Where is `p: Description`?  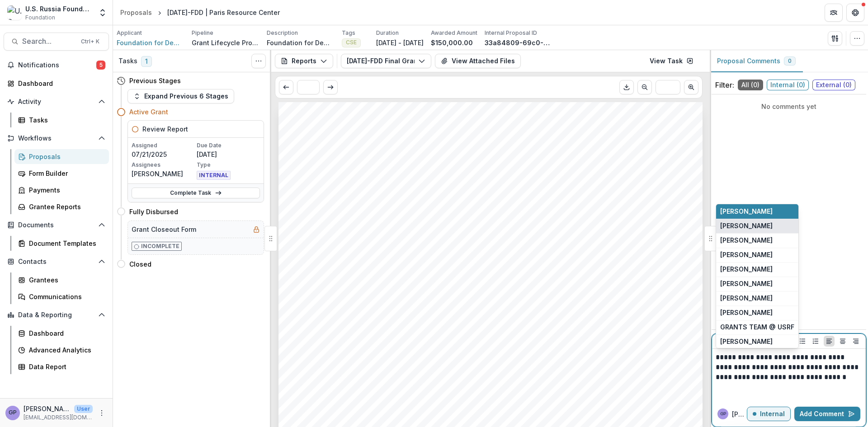 p: Description is located at coordinates (282, 33).